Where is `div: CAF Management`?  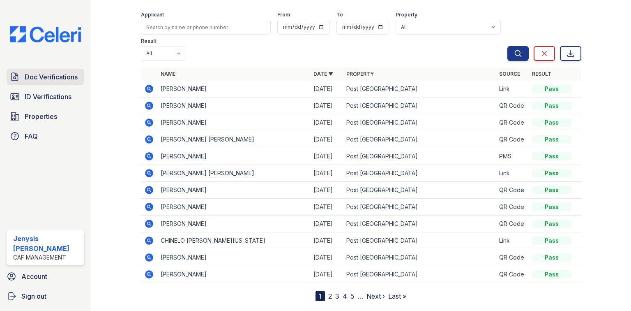
div: CAF Management is located at coordinates (47, 257).